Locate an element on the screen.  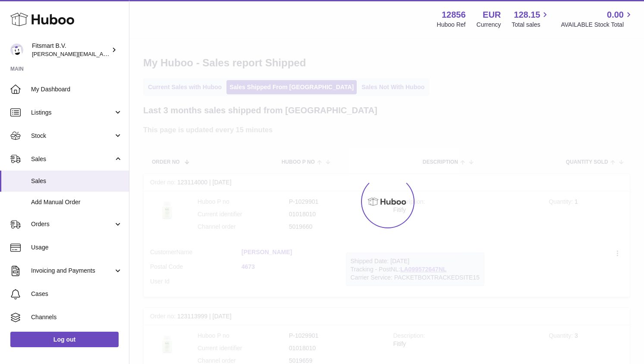
div: Fitsmart B.V. is located at coordinates (70, 50).